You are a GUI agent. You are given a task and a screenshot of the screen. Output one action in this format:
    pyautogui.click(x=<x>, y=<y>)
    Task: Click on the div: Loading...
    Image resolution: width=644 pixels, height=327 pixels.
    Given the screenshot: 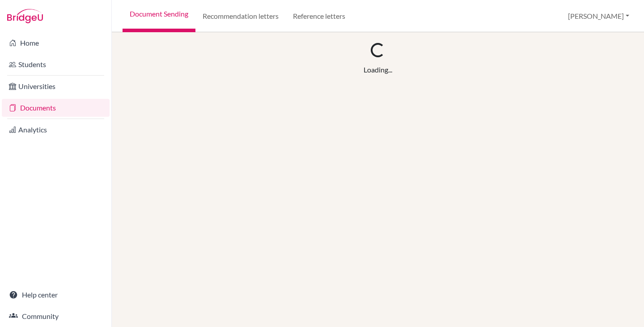 What is the action you would take?
    pyautogui.click(x=377, y=69)
    